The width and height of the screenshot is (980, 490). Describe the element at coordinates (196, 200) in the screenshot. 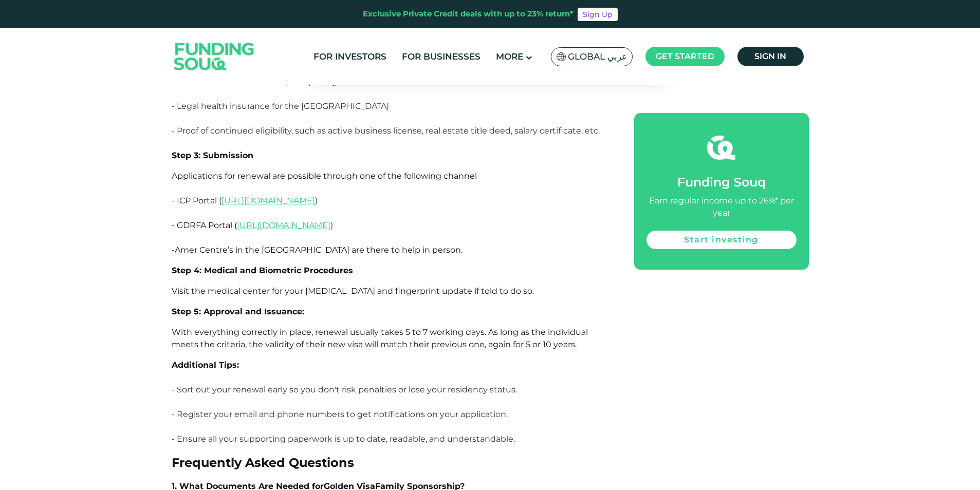

I see `span: - ICP Portal (` at that location.